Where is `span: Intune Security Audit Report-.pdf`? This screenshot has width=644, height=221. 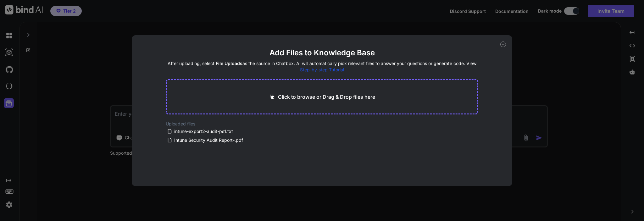 span: Intune Security Audit Report-.pdf is located at coordinates (208, 140).